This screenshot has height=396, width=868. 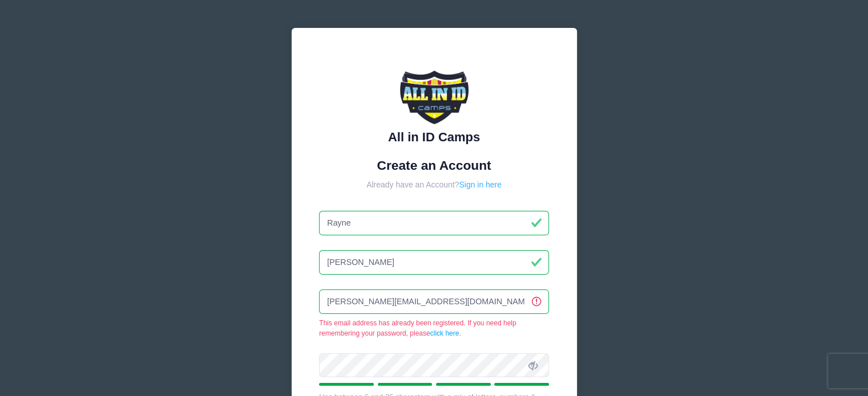 I want to click on input: Email, so click(x=434, y=301).